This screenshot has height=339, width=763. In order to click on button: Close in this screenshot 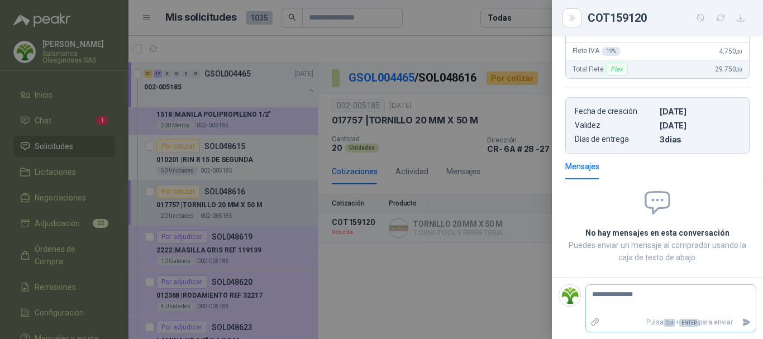, I will do `click(572, 18)`.